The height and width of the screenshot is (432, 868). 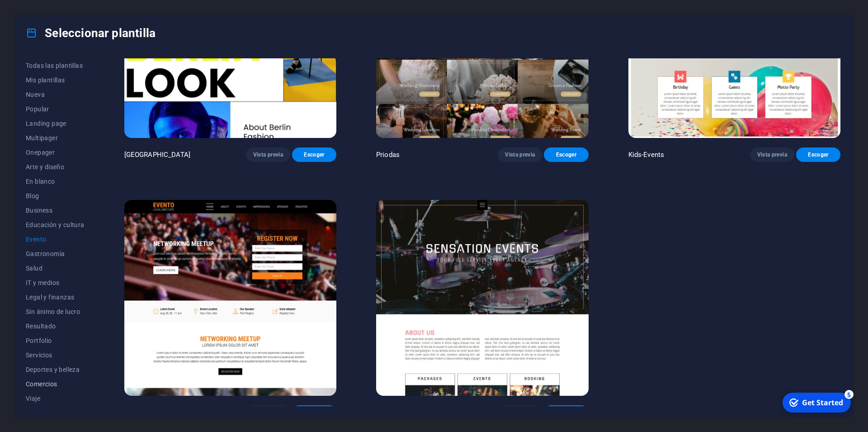 I want to click on button: Blog, so click(x=55, y=196).